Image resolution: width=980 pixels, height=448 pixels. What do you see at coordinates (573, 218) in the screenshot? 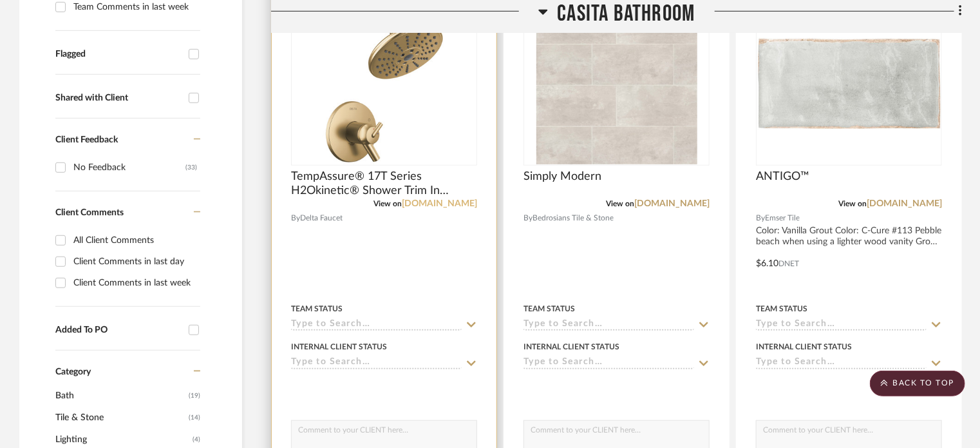
I see `span: Bedrosians Tile & Stone` at bounding box center [573, 218].